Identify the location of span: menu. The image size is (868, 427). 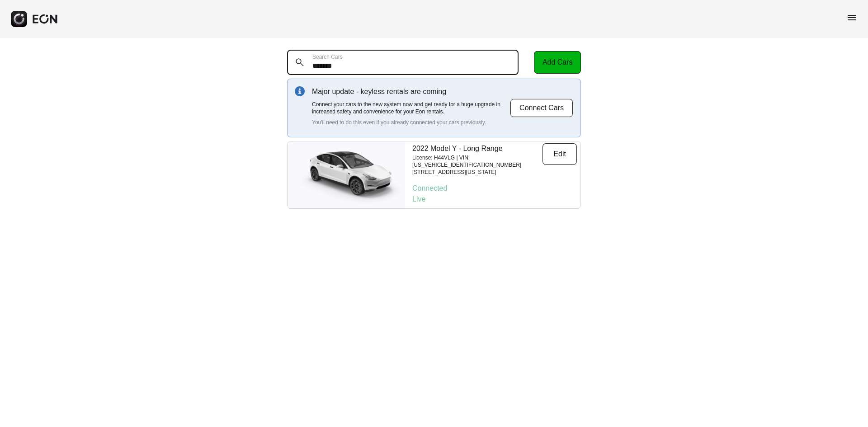
(851, 18).